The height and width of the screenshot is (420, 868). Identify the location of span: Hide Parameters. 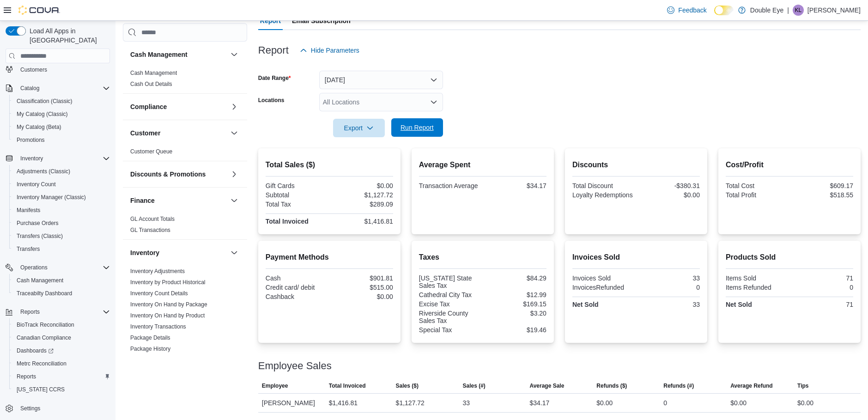
(335, 50).